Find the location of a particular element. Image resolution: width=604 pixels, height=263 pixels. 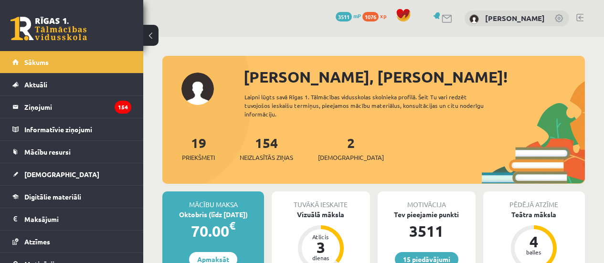

a: Ziņojumi154 is located at coordinates (72, 107).